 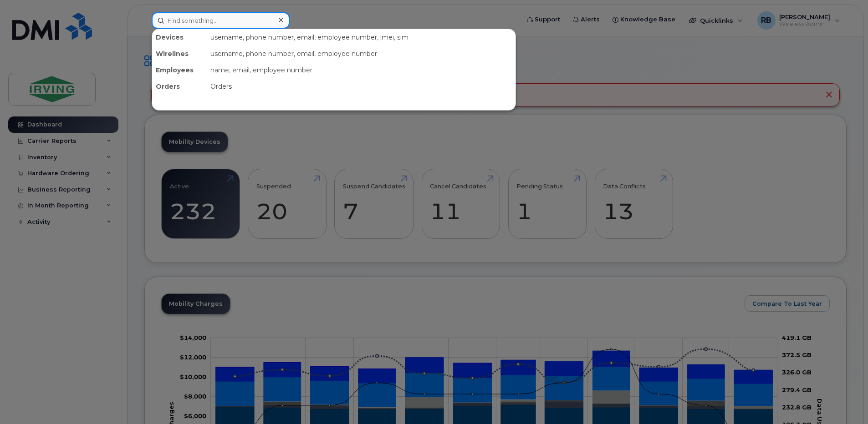 What do you see at coordinates (361, 54) in the screenshot?
I see `div: username, phone number, email, employee number` at bounding box center [361, 54].